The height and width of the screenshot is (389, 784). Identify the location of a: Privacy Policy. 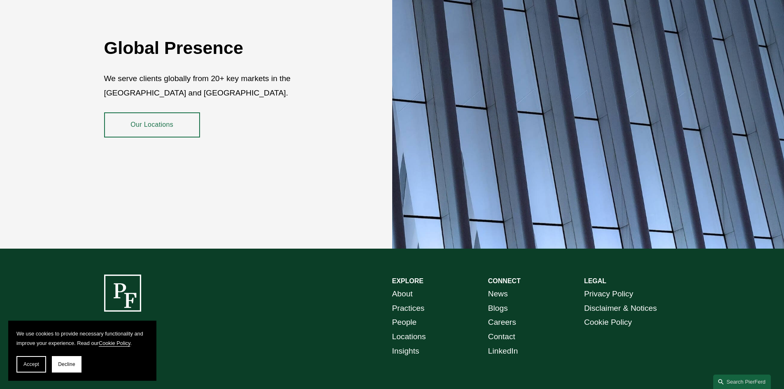
(608, 294).